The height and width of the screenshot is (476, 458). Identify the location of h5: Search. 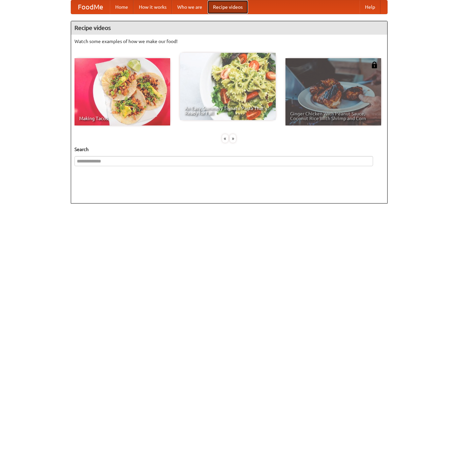
(229, 150).